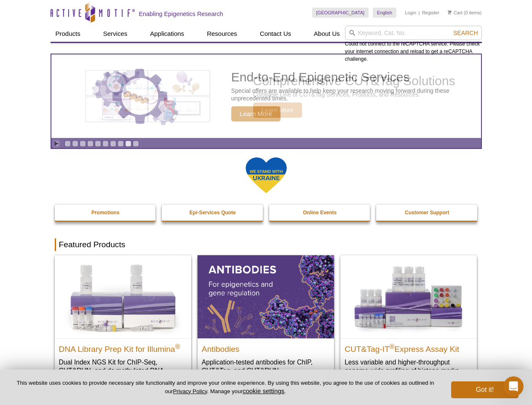  What do you see at coordinates (105, 212) in the screenshot?
I see `strong: Promotions` at bounding box center [105, 212].